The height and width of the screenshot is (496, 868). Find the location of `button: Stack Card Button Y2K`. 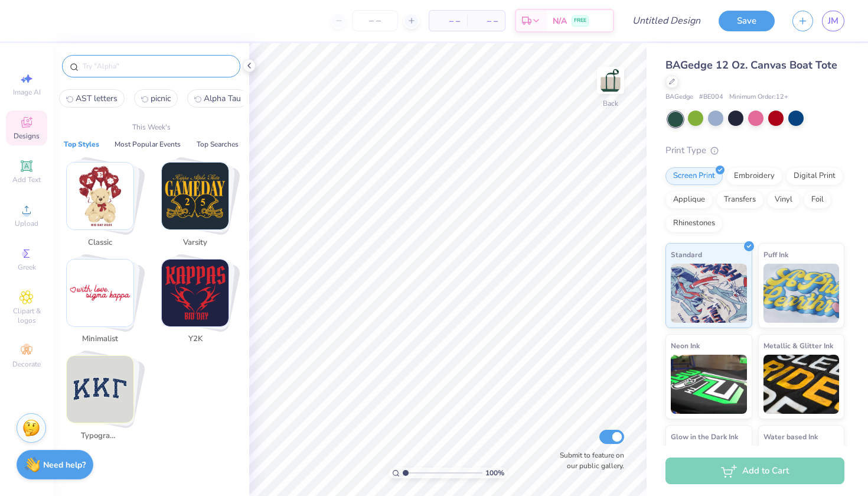

button: Stack Card Button Y2K is located at coordinates (198, 305).